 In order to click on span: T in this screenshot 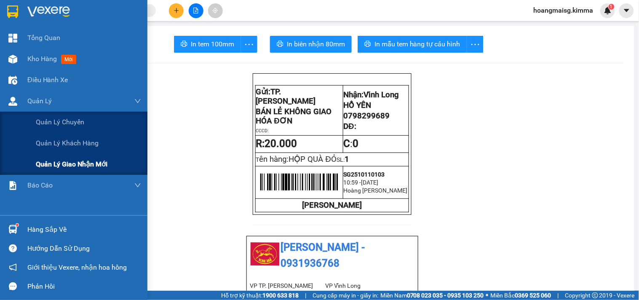, I will do `click(296, 160)`.